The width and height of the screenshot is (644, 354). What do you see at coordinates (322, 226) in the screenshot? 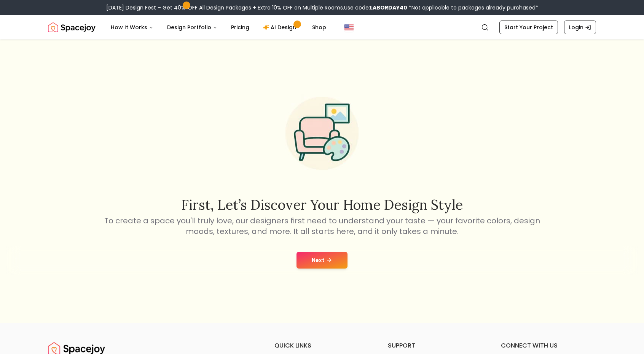
I see `p: To create a space you'll truly love, our designers first need to understand your taste — your fav...` at bounding box center [322, 226].